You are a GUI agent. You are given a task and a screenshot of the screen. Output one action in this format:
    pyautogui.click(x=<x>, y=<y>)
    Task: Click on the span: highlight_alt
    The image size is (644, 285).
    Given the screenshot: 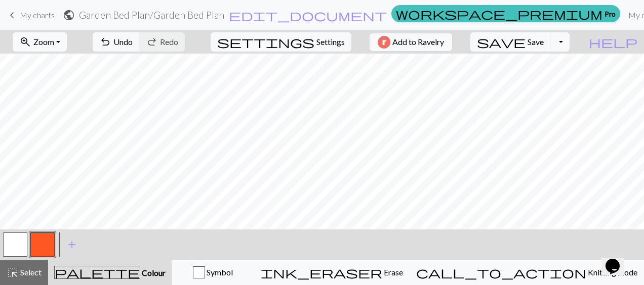 What is the action you would take?
    pyautogui.click(x=12, y=273)
    